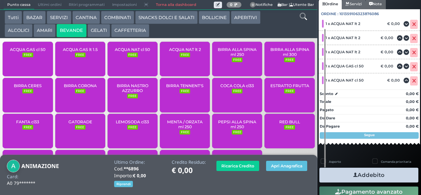 This screenshot has height=195, width=421. What do you see at coordinates (28, 49) in the screenshot?
I see `span: ACQUA GAS cl 50` at bounding box center [28, 49].